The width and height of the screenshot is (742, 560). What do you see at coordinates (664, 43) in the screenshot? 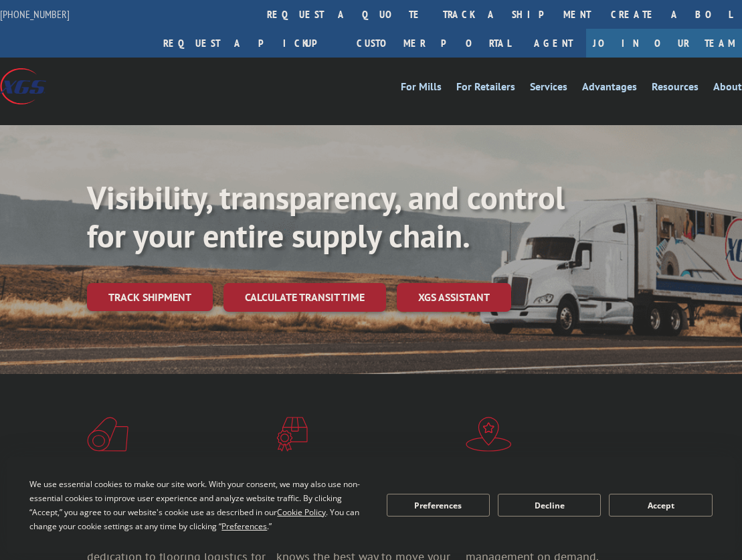
I see `a: Join Our Team` at bounding box center [664, 43].